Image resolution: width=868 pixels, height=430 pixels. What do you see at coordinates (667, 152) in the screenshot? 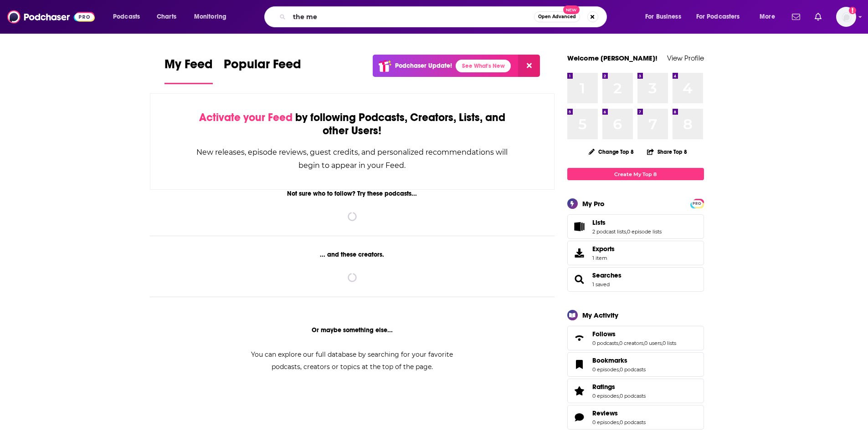
I see `button: Share Top 8` at bounding box center [667, 152].